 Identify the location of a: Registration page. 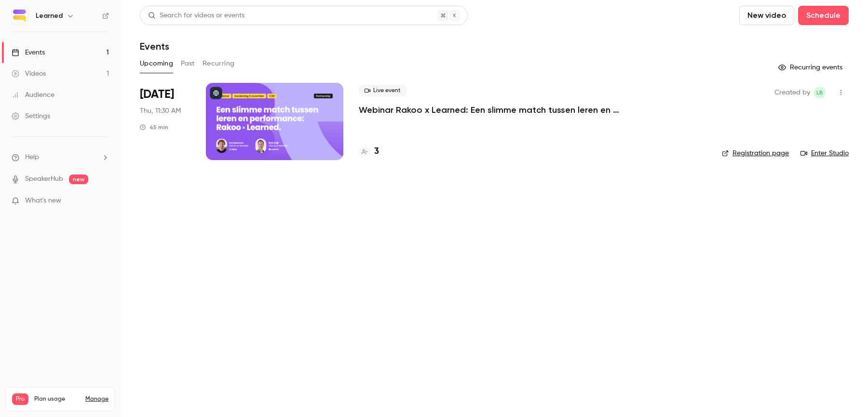
(755, 153).